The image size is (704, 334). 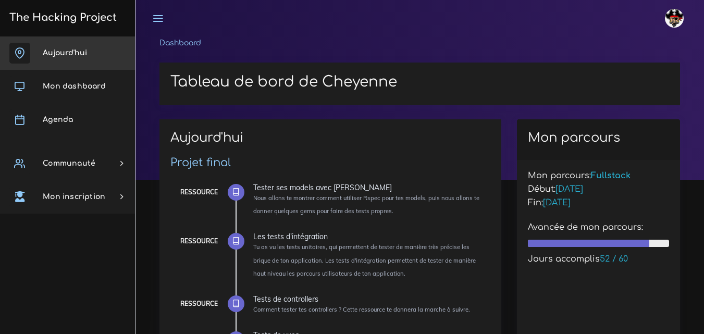 What do you see at coordinates (614, 259) in the screenshot?
I see `span: 52 / 60` at bounding box center [614, 259].